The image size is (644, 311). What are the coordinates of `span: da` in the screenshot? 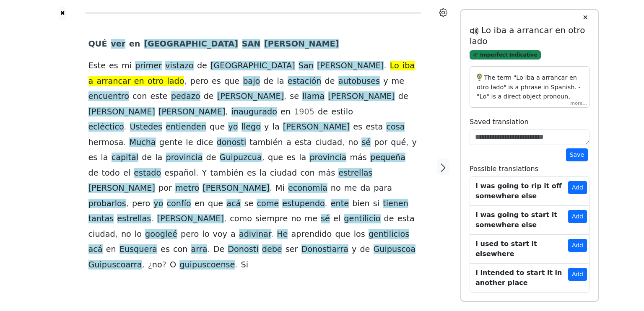 It's located at (365, 188).